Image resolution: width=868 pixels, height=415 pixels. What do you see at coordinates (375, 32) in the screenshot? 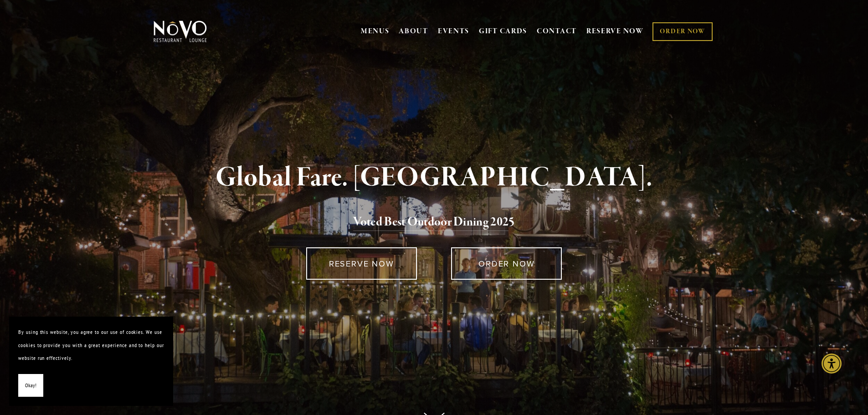
I see `a: MENUS` at bounding box center [375, 32].